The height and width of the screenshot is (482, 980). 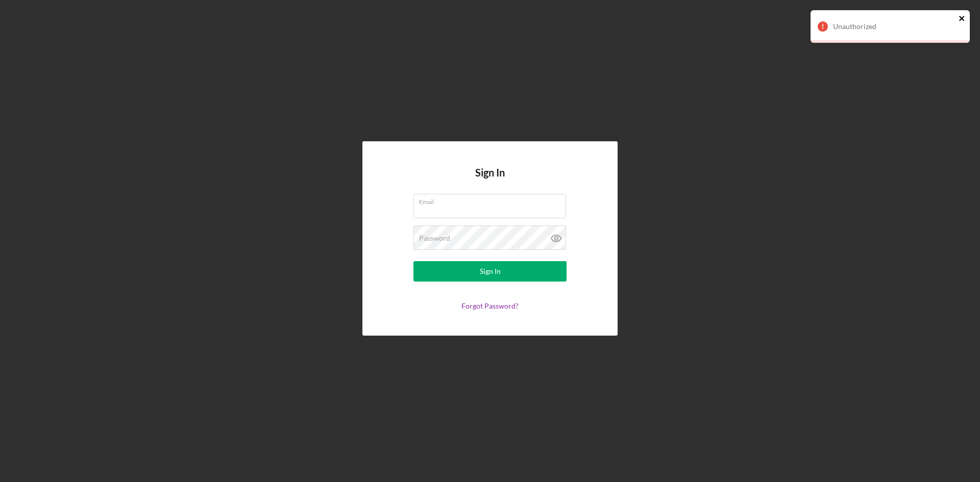 What do you see at coordinates (490, 271) in the screenshot?
I see `button: Sign In` at bounding box center [490, 271].